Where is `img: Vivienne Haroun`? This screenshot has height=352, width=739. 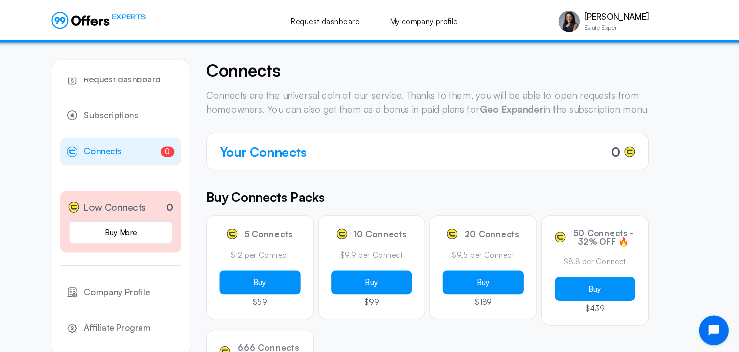
img: Vivienne Haroun is located at coordinates (576, 20).